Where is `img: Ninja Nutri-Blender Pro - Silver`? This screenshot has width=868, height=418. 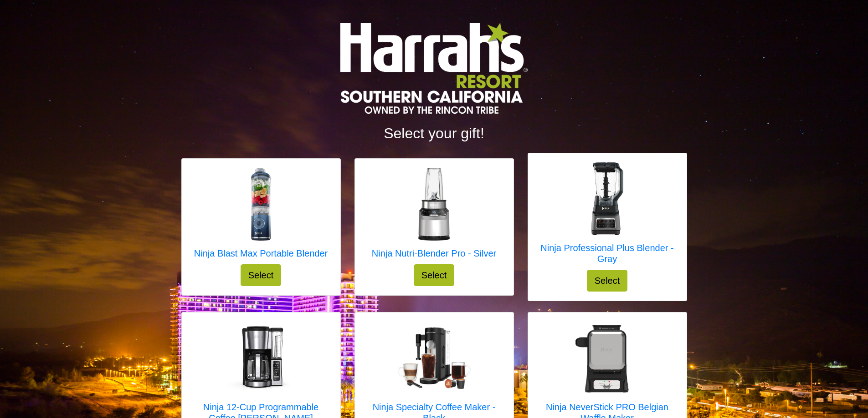
img: Ninja Nutri-Blender Pro - Silver is located at coordinates (433, 205).